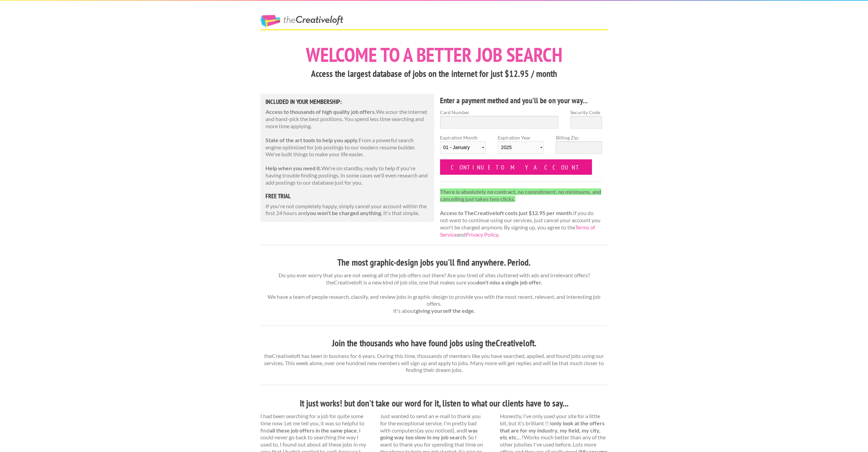 Image resolution: width=868 pixels, height=452 pixels. What do you see at coordinates (321, 112) in the screenshot?
I see `strong: Access to thousands of high quality job offers.` at bounding box center [321, 112].